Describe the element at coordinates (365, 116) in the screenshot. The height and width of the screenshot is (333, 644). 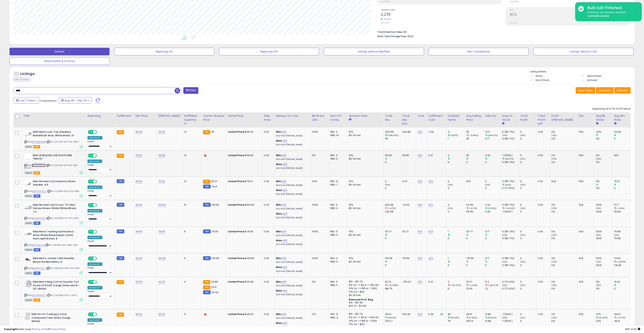
I see `div: Amazon Fees` at that location.